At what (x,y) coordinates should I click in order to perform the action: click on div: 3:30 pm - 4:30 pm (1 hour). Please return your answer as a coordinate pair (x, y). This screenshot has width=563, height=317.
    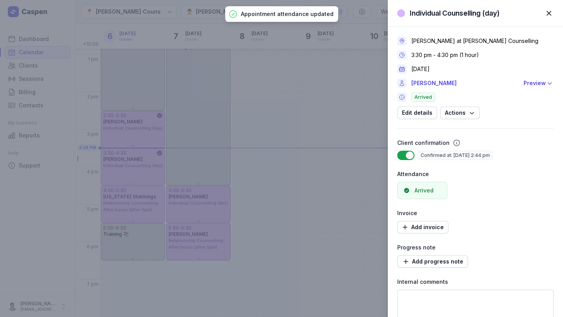
    Looking at the image, I should click on (445, 55).